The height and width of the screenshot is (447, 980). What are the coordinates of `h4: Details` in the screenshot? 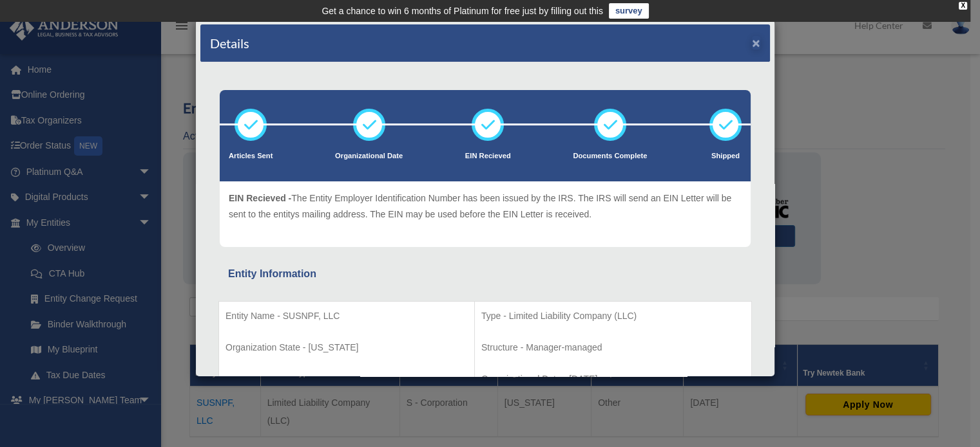 It's located at (229, 43).